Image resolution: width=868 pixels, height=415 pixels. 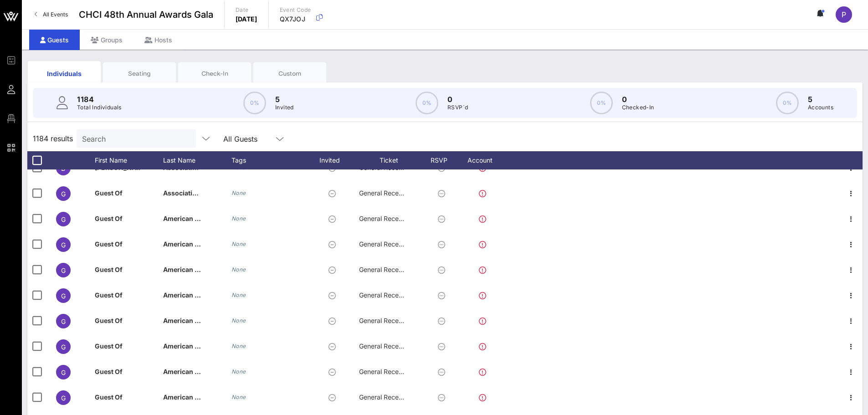 I want to click on div: Check-In, so click(x=214, y=73).